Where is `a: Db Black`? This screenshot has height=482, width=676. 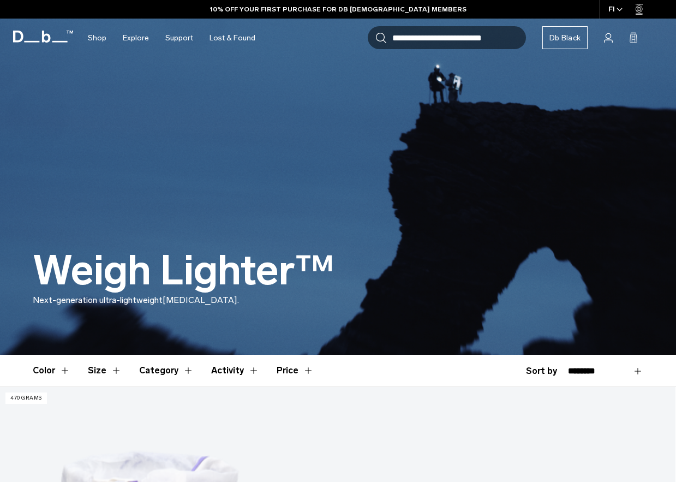 a: Db Black is located at coordinates (565, 38).